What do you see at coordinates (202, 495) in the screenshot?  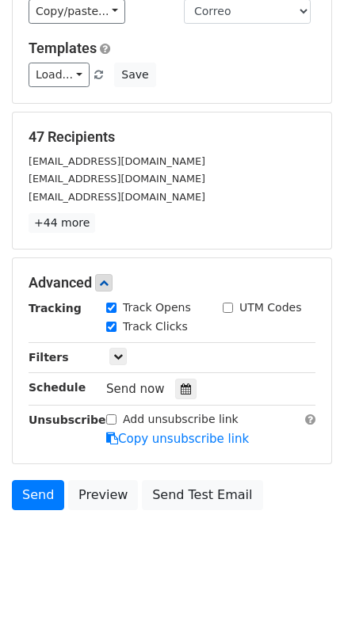 I see `a: Send Test Email` at bounding box center [202, 495].